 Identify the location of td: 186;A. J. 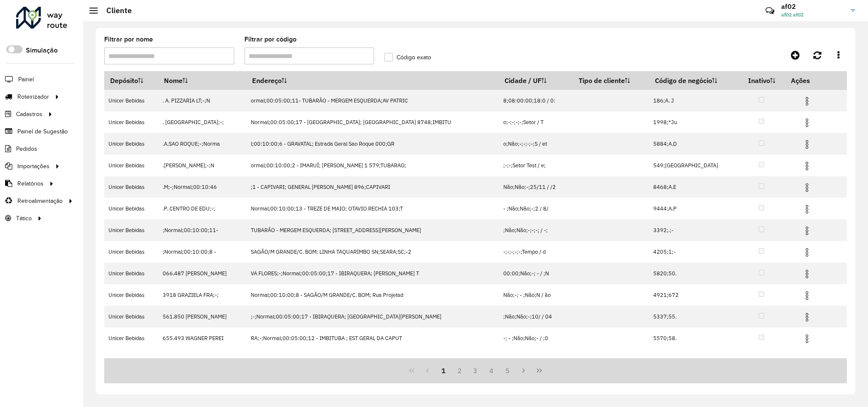
(693, 100).